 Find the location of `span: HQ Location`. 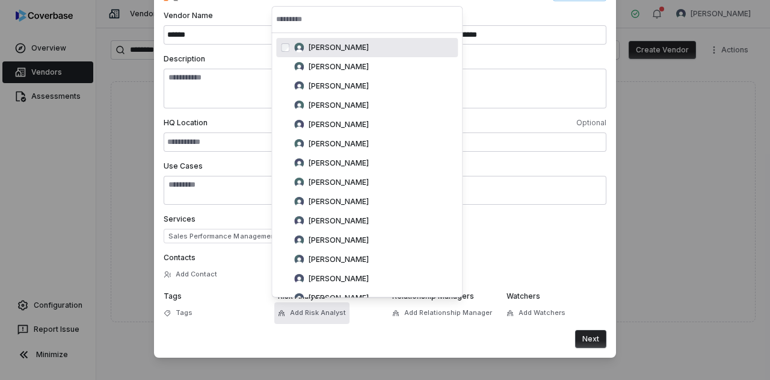

span: HQ Location is located at coordinates (273, 123).